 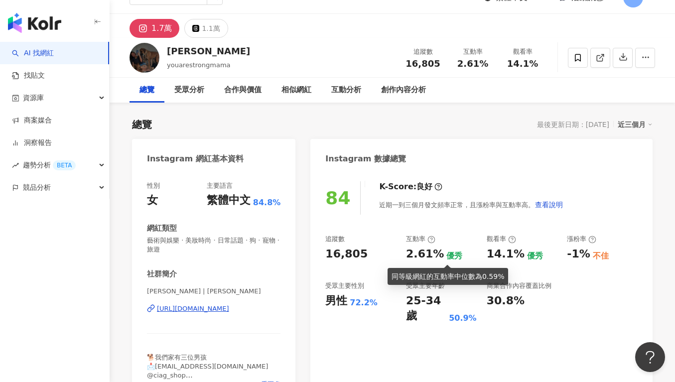 I want to click on div: 相似網紅, so click(x=297, y=90).